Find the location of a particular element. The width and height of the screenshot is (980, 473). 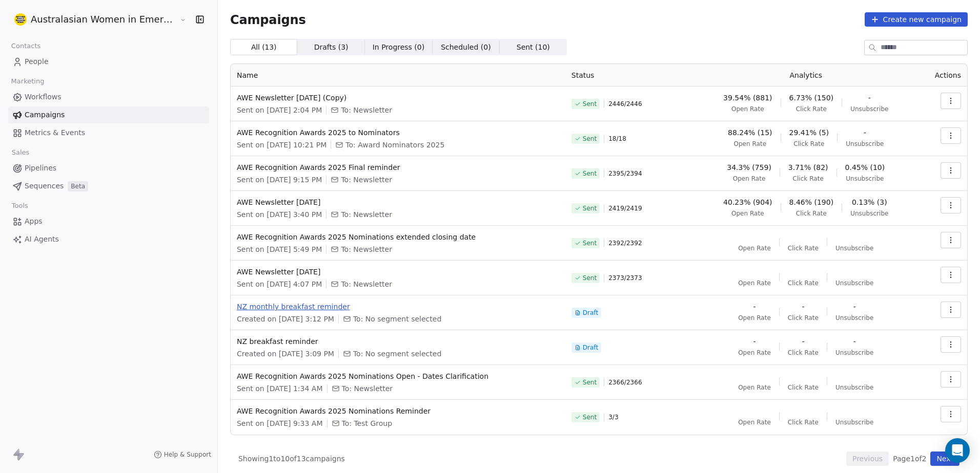

span: 29.41% (5) is located at coordinates (809, 132).